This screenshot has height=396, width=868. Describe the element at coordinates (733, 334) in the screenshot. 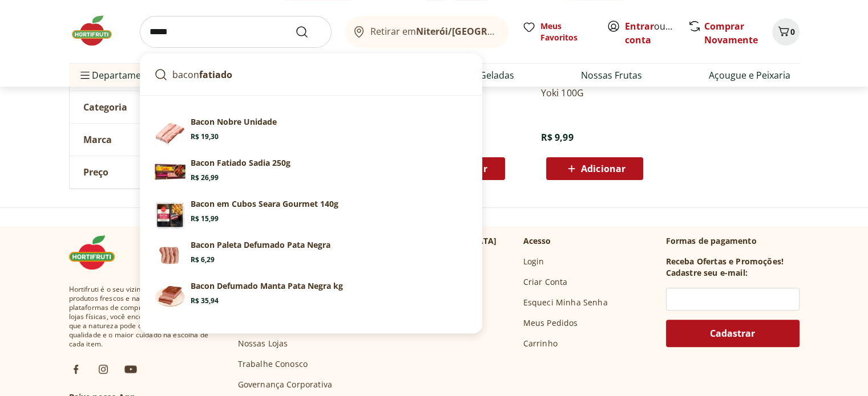

I see `button: Cadastrar` at that location.